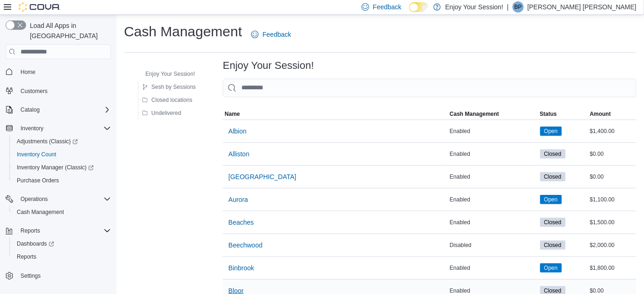  I want to click on font: Amount, so click(600, 114).